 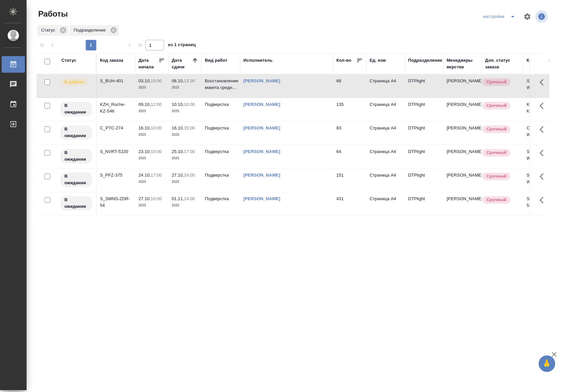 I want to click on div: S_NVRT-5220, so click(x=116, y=152).